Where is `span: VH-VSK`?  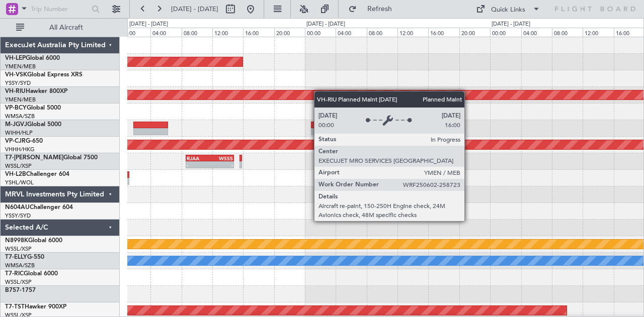 span: VH-VSK is located at coordinates (16, 75).